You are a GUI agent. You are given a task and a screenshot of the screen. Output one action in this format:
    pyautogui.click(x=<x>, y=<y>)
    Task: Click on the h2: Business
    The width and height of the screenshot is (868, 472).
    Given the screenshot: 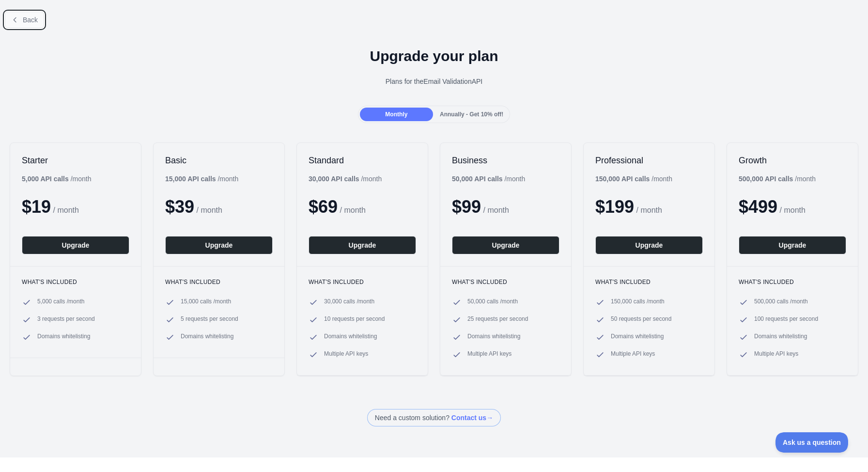 What is the action you would take?
    pyautogui.click(x=506, y=160)
    